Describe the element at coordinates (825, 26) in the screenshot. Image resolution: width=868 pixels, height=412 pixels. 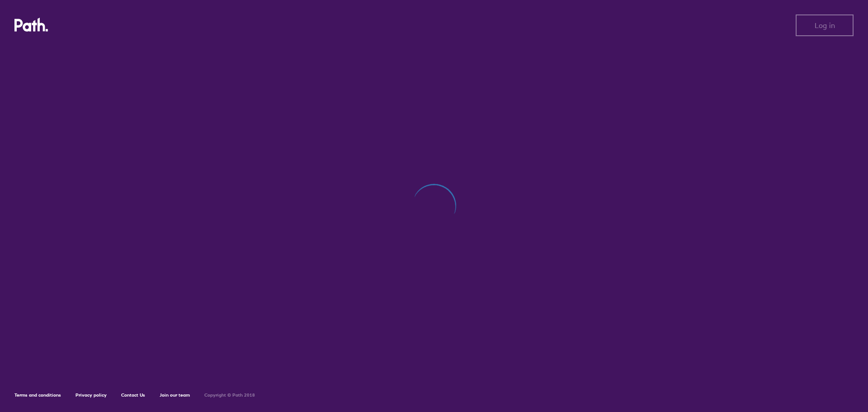
I see `span: Log in` at that location.